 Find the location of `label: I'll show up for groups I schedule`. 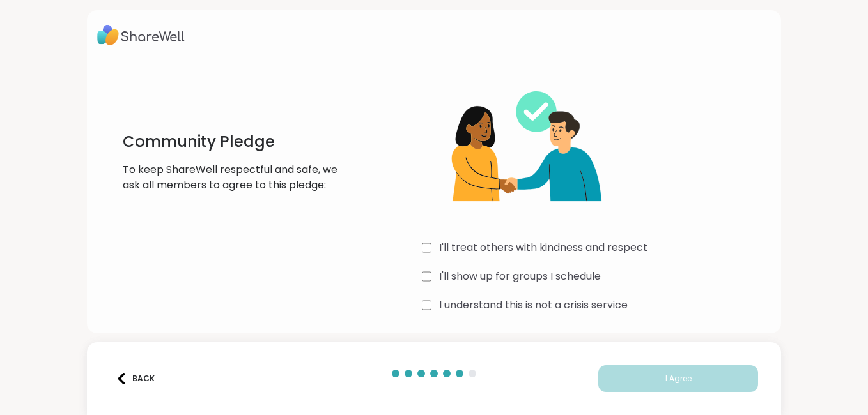

label: I'll show up for groups I schedule is located at coordinates (520, 277).